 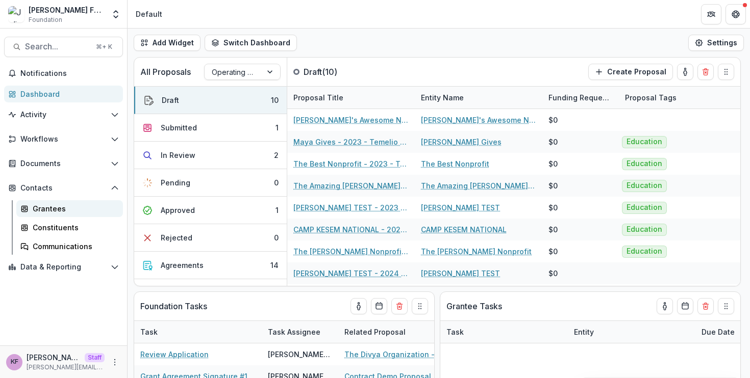 What do you see at coordinates (174, 354) in the screenshot?
I see `a: Review Application` at bounding box center [174, 354].